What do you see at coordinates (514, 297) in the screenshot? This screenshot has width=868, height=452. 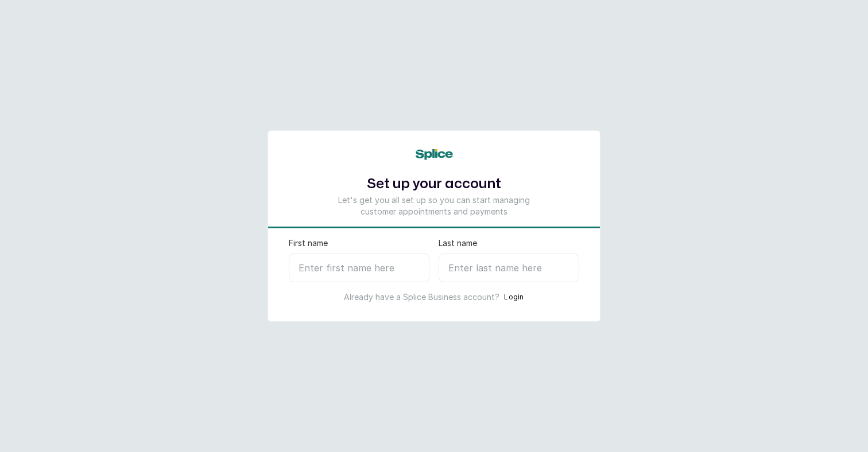 I see `button: Login` at bounding box center [514, 297].